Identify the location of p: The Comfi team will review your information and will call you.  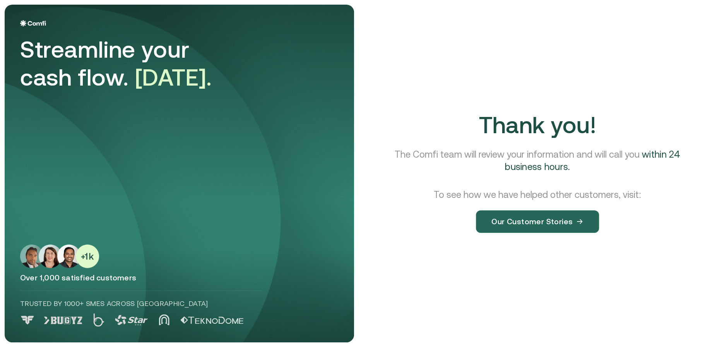
(538, 161).